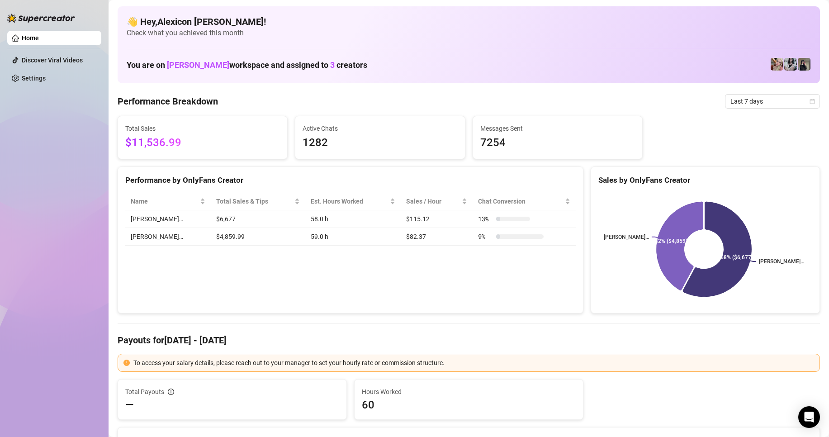 The height and width of the screenshot is (437, 829). Describe the element at coordinates (474, 363) in the screenshot. I see `div: To access your salary details, please reach out to your manager to set your hourly rate or commis...` at that location.